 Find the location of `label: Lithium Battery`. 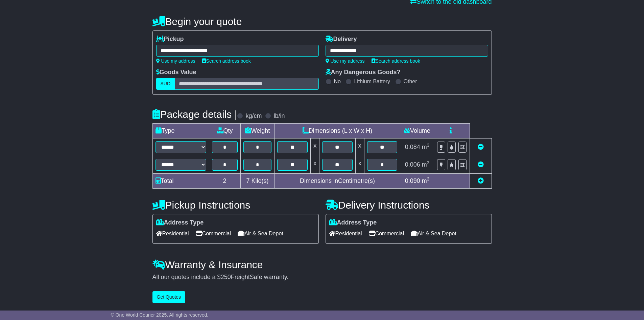

label: Lithium Battery is located at coordinates (372, 81).